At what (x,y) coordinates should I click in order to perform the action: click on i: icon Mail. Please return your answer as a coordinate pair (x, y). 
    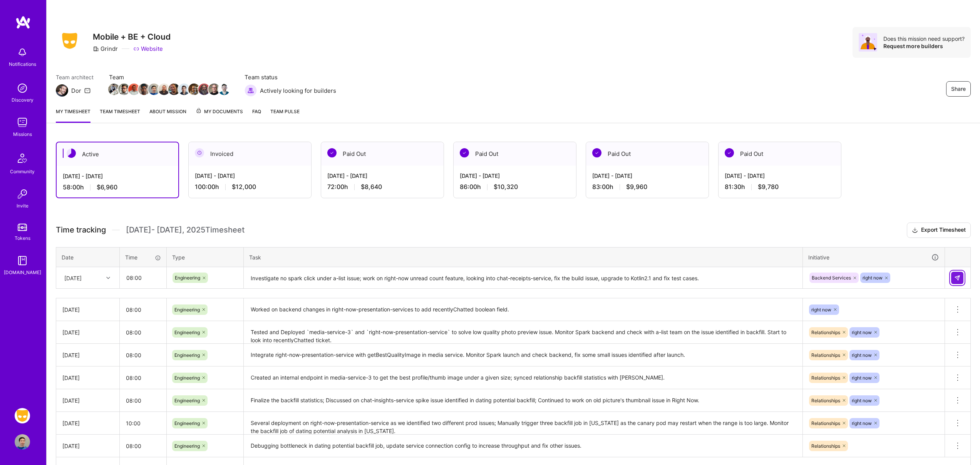
    Looking at the image, I should click on (87, 91).